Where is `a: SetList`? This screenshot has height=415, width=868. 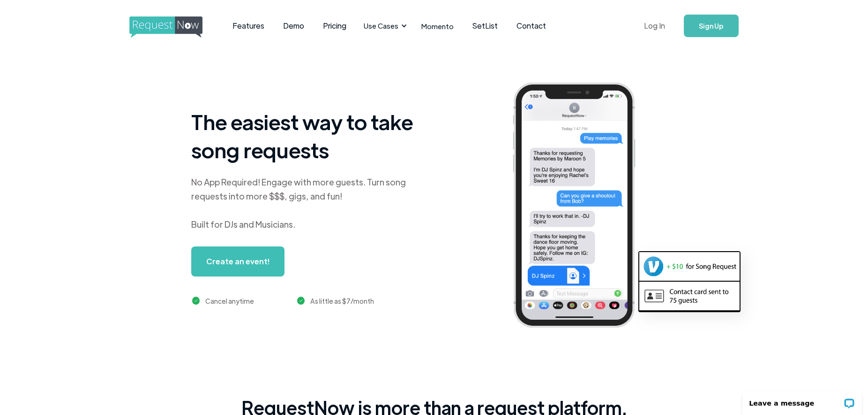
a: SetList is located at coordinates (485, 26).